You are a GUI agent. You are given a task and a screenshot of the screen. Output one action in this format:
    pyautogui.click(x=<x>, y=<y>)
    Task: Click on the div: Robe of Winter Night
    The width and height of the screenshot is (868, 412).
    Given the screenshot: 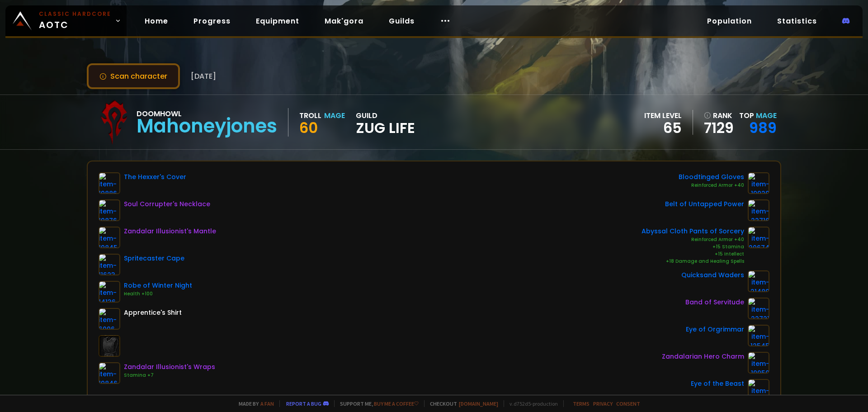 What is the action you would take?
    pyautogui.click(x=158, y=285)
    